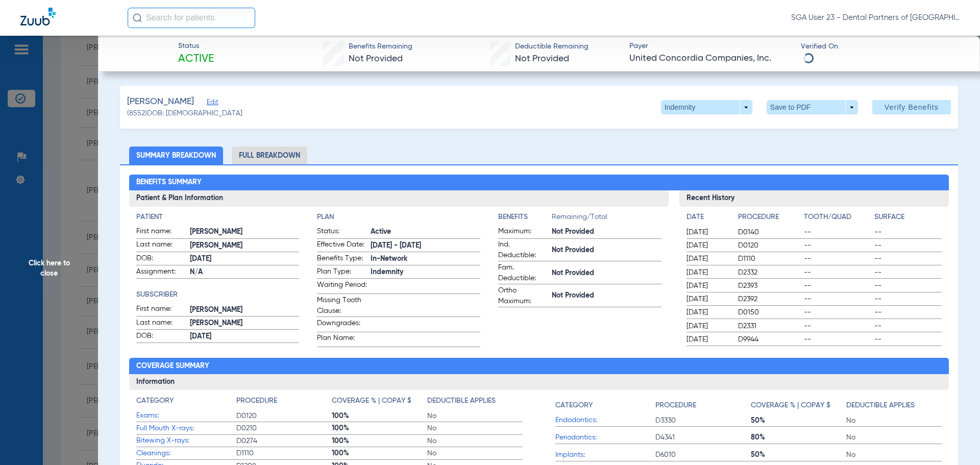 The width and height of the screenshot is (980, 465). Describe the element at coordinates (710, 58) in the screenshot. I see `span: United Concordia Companies, Inc.` at that location.